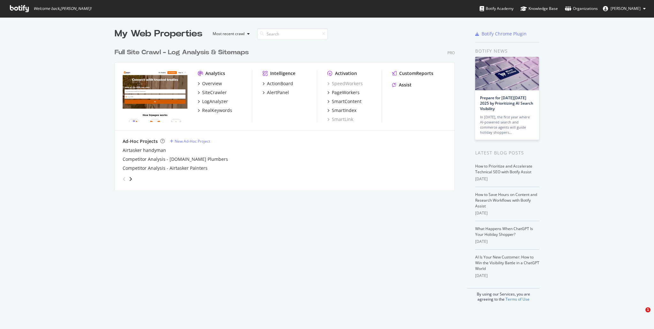  I want to click on div: My Web Properties, so click(158, 34).